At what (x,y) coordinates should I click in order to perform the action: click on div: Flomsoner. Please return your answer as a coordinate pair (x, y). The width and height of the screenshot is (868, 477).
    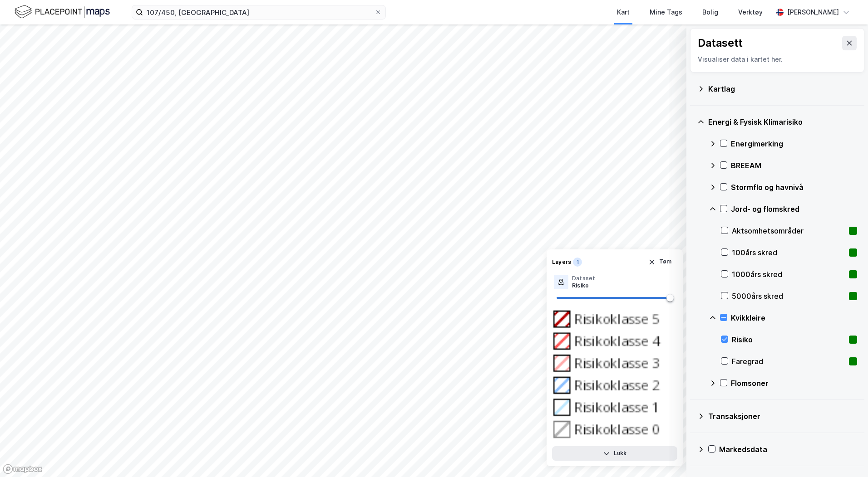
    Looking at the image, I should click on (794, 384).